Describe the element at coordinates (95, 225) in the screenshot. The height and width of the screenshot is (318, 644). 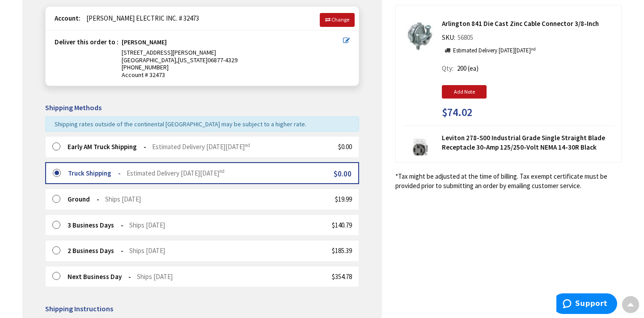
I see `strong: 3 Business Days` at that location.